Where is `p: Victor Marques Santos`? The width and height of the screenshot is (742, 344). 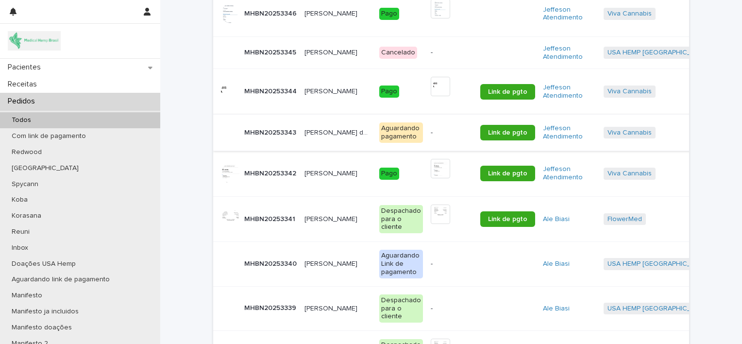
p: Victor Marques Santos is located at coordinates (332, 51).